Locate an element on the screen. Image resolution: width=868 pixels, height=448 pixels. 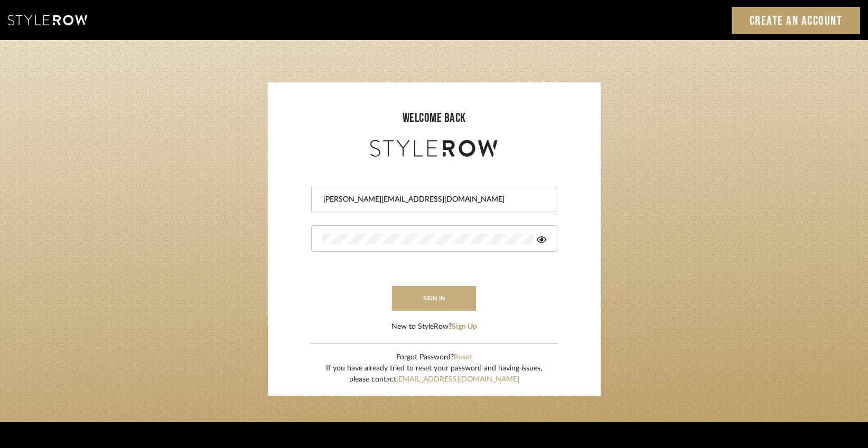
button: sign in is located at coordinates (434, 298).